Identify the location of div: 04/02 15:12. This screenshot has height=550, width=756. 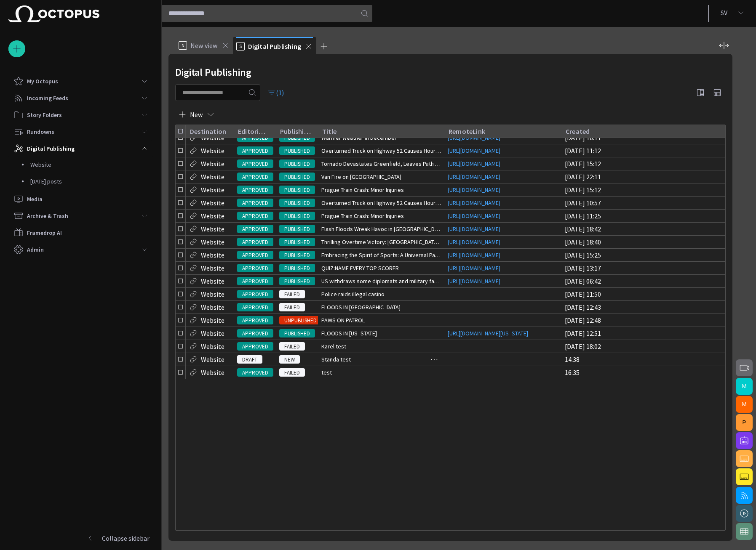
(583, 189).